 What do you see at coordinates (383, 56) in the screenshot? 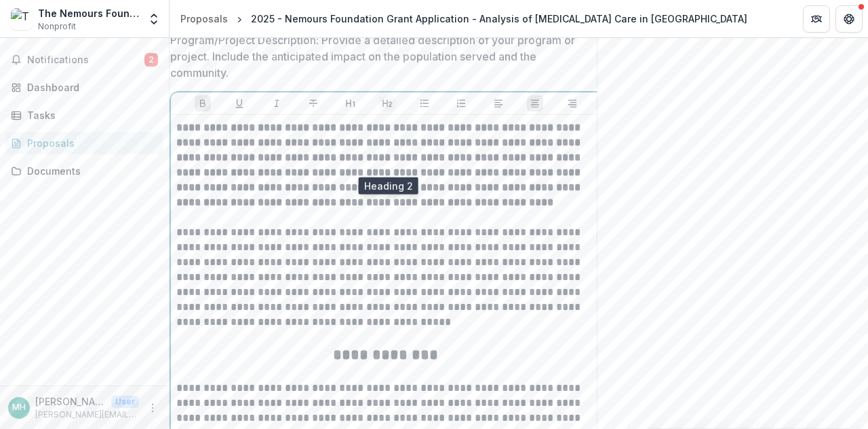
I see `p: Program/Project Description: Provide a detailed description of your program or project. Include t...` at bounding box center [383, 56].